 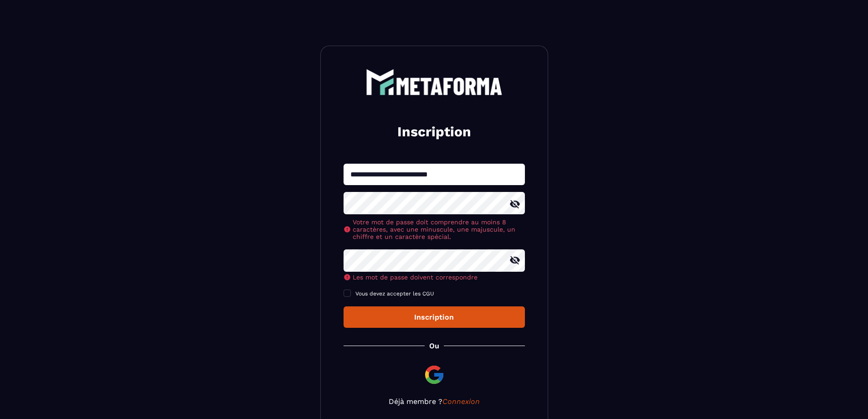 I want to click on a: Connexion, so click(x=461, y=401).